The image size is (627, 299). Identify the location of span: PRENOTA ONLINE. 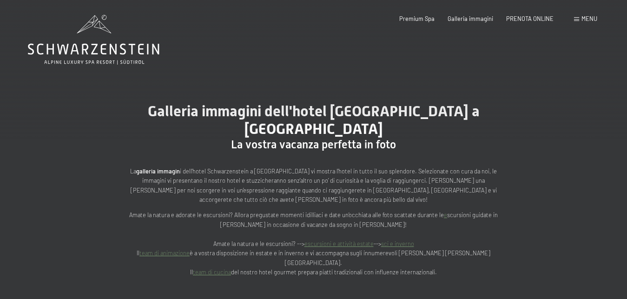
(530, 19).